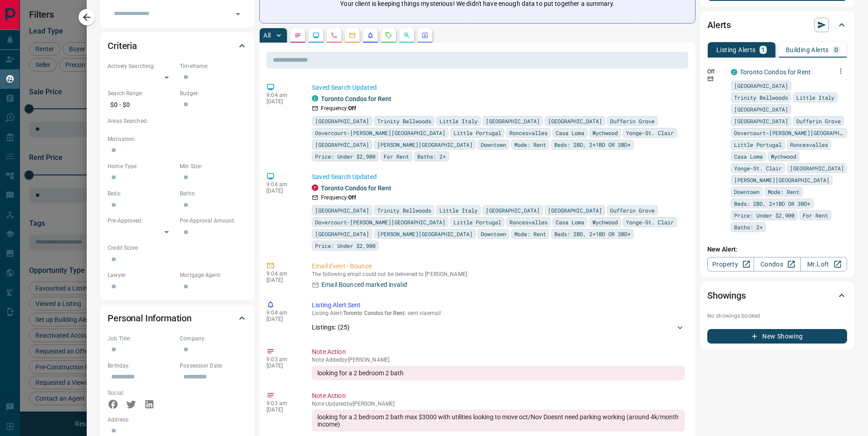 The image size is (868, 436). What do you see at coordinates (141, 194) in the screenshot?
I see `p: Beds:` at bounding box center [141, 194].